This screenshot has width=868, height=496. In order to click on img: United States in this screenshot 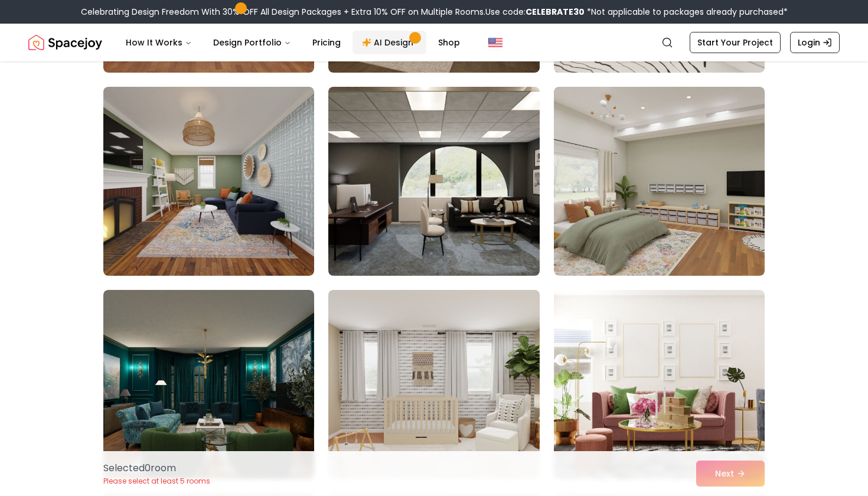, I will do `click(495, 42)`.